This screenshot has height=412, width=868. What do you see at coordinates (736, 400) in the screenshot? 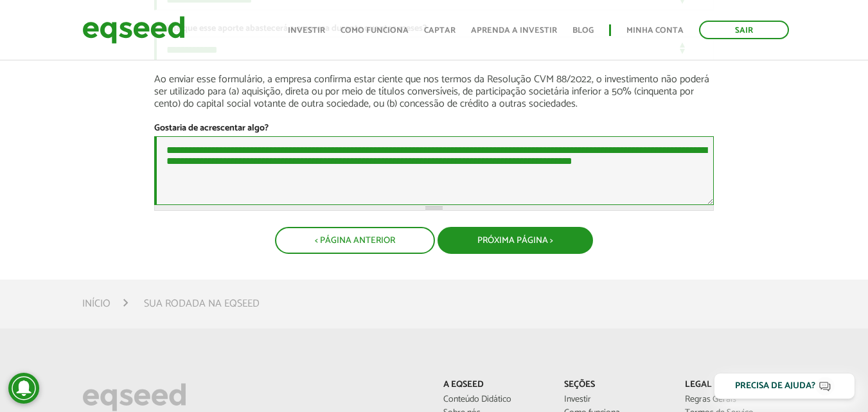
I see `a: Regras Gerais` at bounding box center [736, 400].